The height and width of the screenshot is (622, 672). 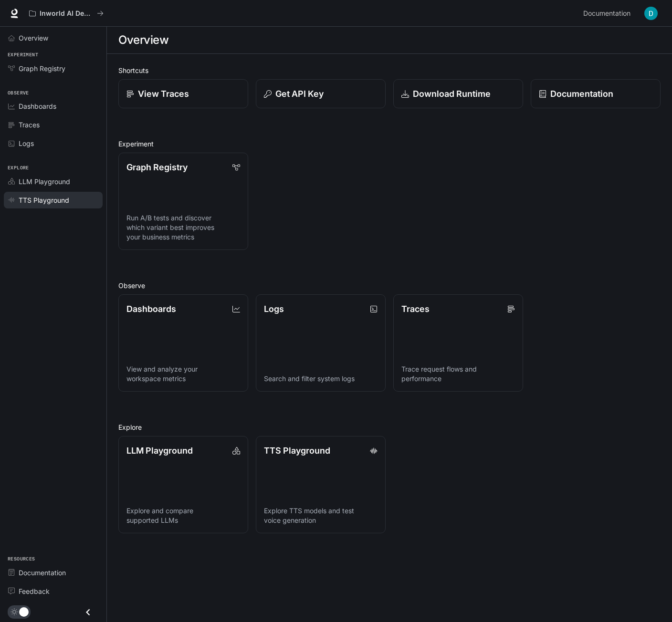 What do you see at coordinates (53, 181) in the screenshot?
I see `a: LLM Playground` at bounding box center [53, 181].